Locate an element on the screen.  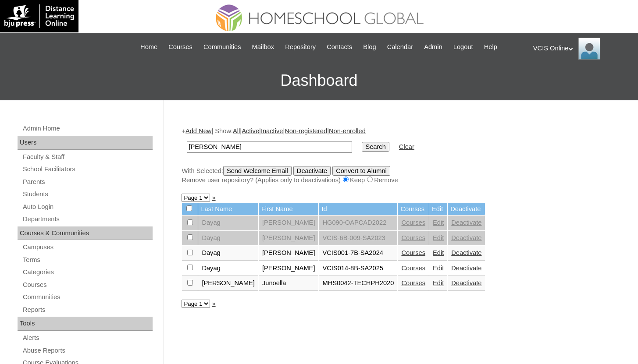
a: Non-registered is located at coordinates (305, 131).